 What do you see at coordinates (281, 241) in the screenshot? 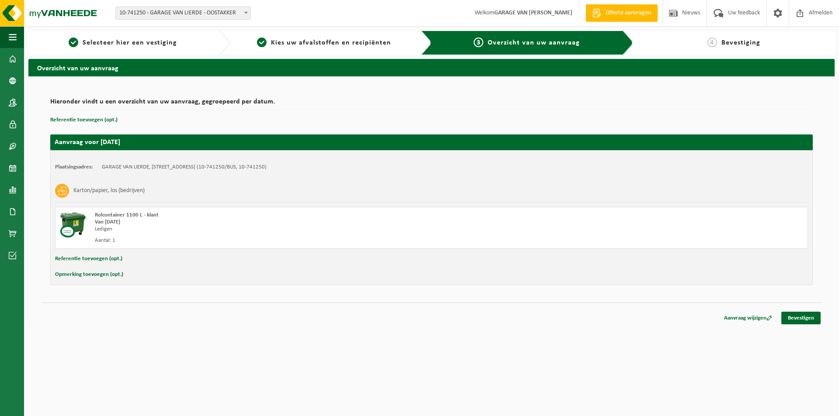
I see `div: Aantal: 1` at bounding box center [281, 241].